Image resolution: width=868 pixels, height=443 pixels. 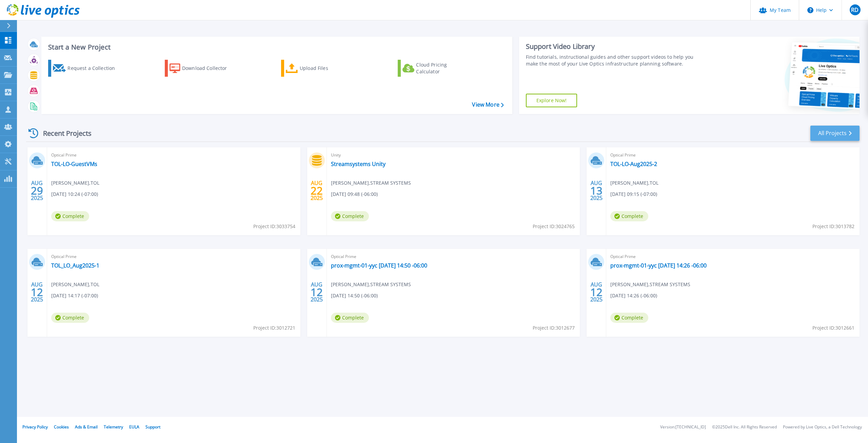 I want to click on div: Upload Files, so click(x=327, y=68).